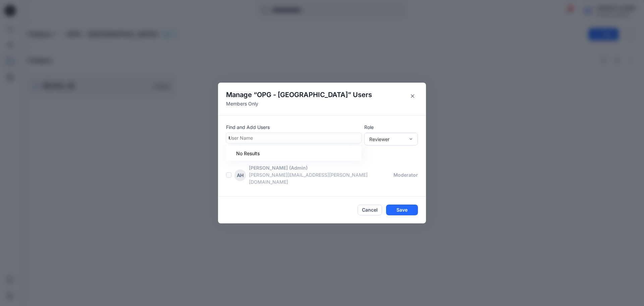  Describe the element at coordinates (240, 176) in the screenshot. I see `div: AH` at that location.